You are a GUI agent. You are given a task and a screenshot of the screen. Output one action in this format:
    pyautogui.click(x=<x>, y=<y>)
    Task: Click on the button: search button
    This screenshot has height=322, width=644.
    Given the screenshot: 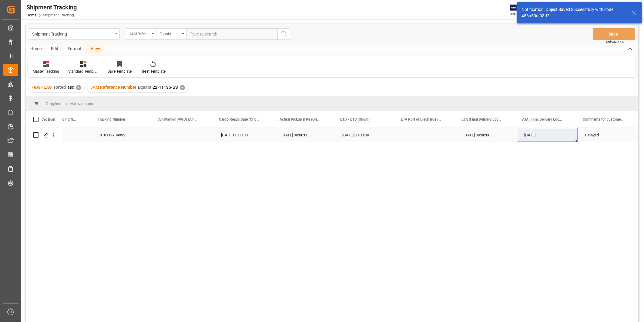 What is the action you would take?
    pyautogui.click(x=284, y=34)
    